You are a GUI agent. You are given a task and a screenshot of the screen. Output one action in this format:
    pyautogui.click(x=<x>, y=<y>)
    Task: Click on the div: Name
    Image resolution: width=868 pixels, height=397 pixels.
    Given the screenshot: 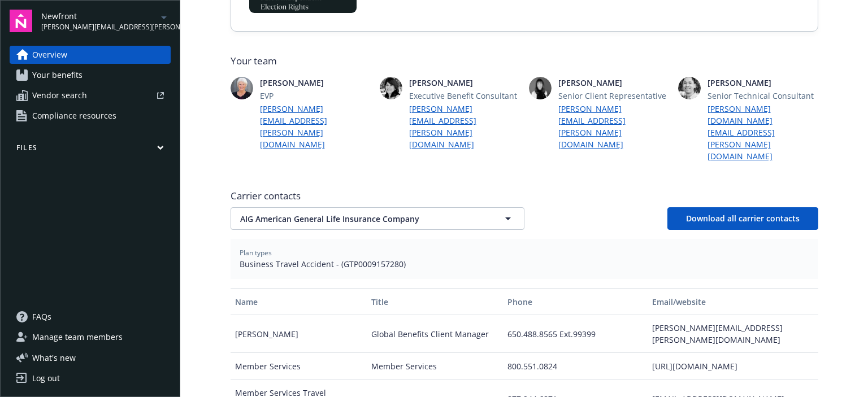 What is the action you would take?
    pyautogui.click(x=299, y=301)
    